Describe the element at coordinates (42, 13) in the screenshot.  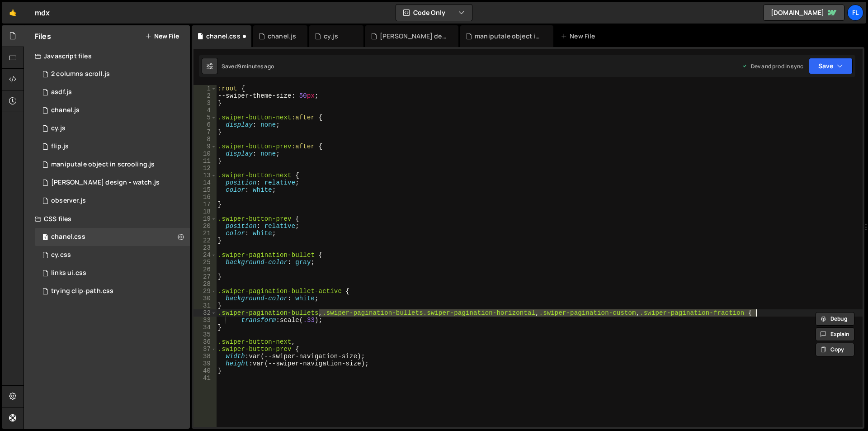
I see `div: mdx` at that location.